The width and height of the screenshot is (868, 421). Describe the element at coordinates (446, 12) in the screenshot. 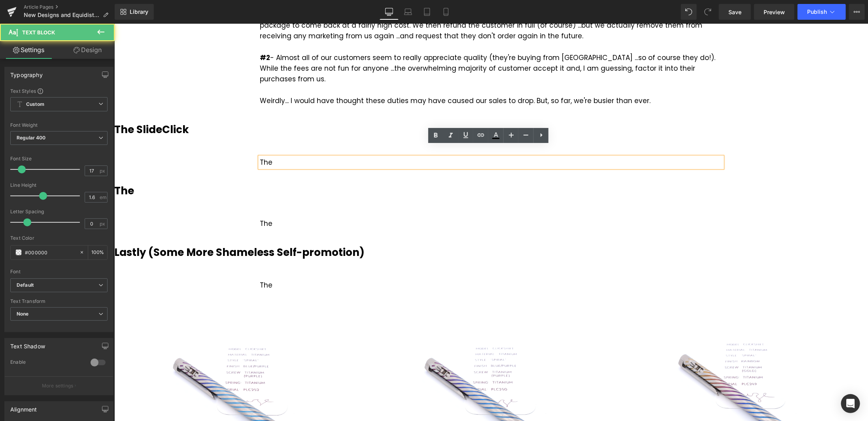

I see `a: Mobile` at that location.